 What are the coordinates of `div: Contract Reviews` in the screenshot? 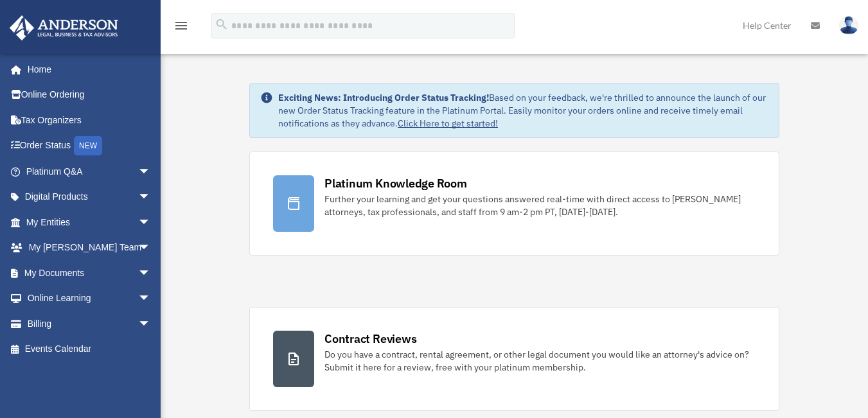 It's located at (370, 338).